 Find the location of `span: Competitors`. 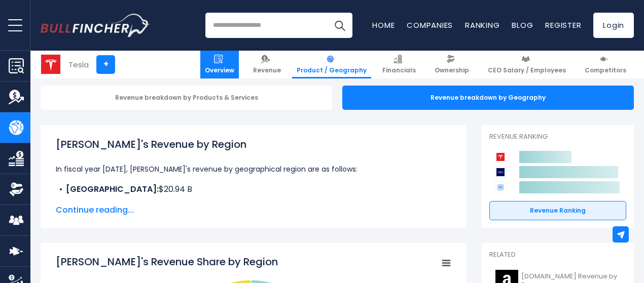

span: Competitors is located at coordinates (605, 70).